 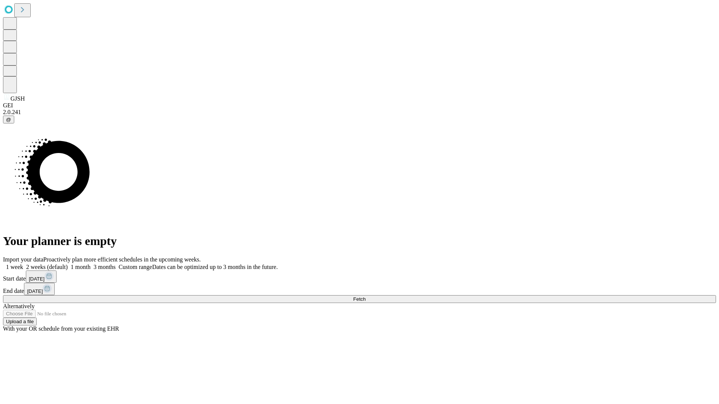 I want to click on span: Custom range, so click(x=135, y=267).